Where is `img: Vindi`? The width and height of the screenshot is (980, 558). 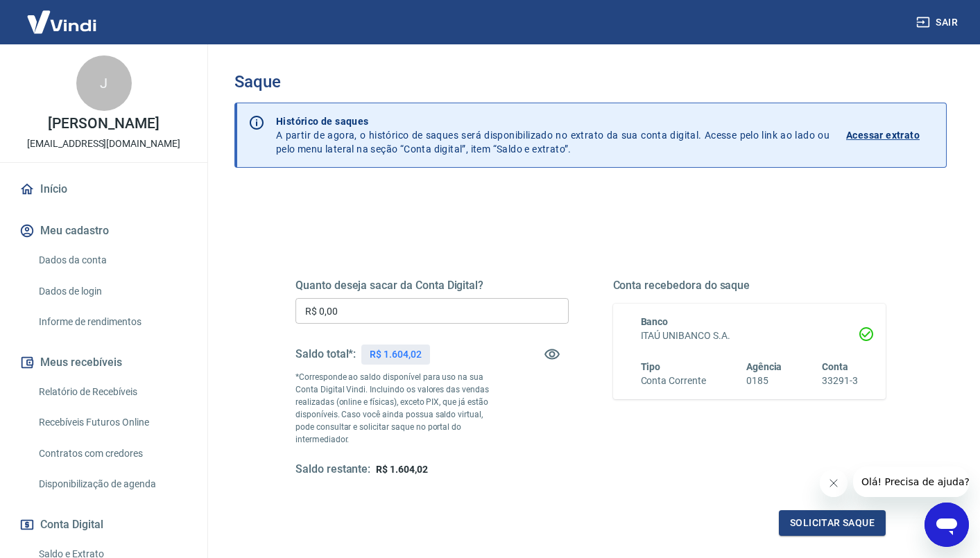
img: Vindi is located at coordinates (61, 22).